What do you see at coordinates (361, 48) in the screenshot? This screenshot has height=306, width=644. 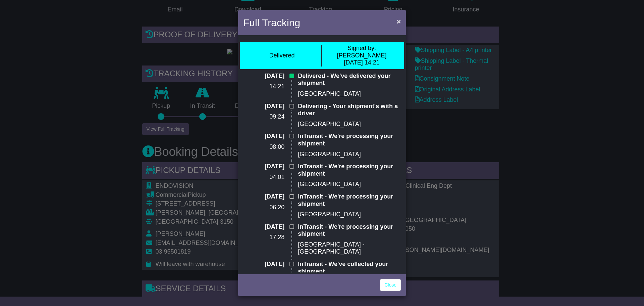 I see `span: Signed by:` at bounding box center [361, 48].